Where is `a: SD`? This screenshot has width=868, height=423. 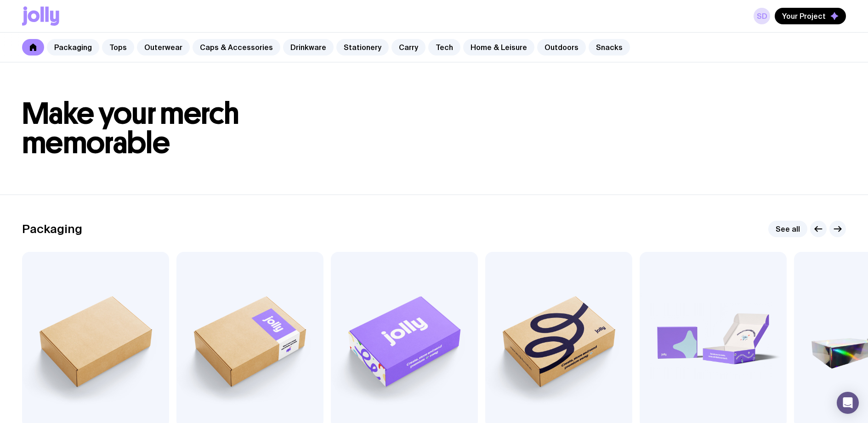
a: SD is located at coordinates (762, 16).